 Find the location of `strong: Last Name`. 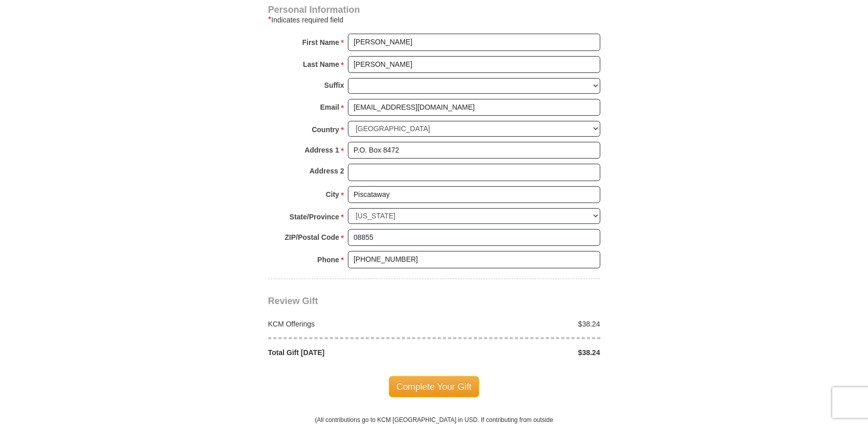

strong: Last Name is located at coordinates (320, 64).